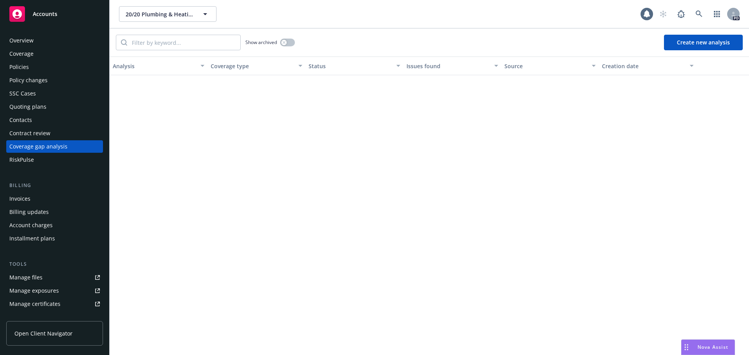  What do you see at coordinates (350, 66) in the screenshot?
I see `div: Status` at bounding box center [350, 66].